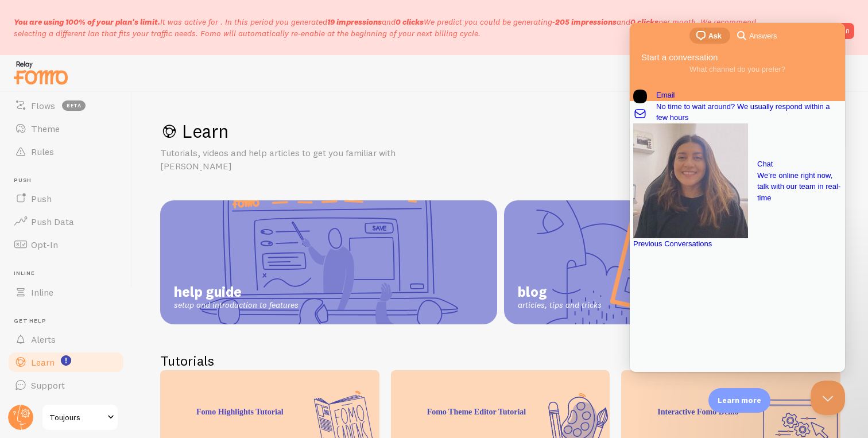  I want to click on a: Flows beta, so click(66, 105).